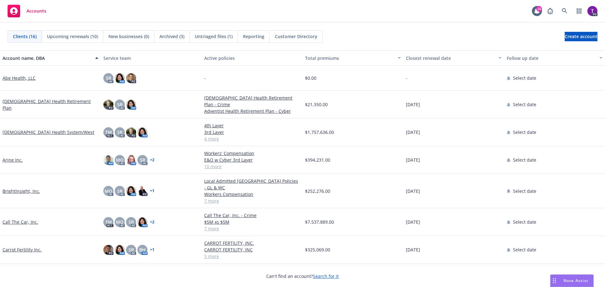 This screenshot has width=605, height=287. Describe the element at coordinates (252, 132) in the screenshot. I see `a: 3rd Layer` at that location.